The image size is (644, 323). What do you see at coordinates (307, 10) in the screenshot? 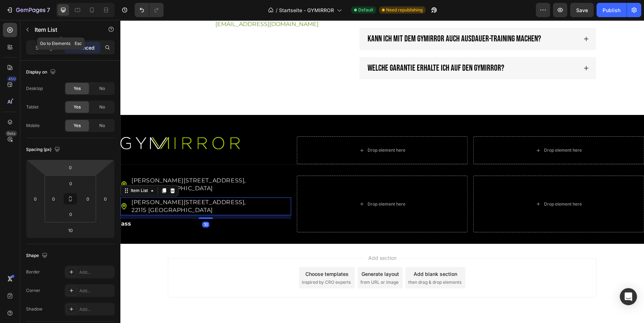
I see `span: Startseite - GYMIRROR` at bounding box center [307, 10].